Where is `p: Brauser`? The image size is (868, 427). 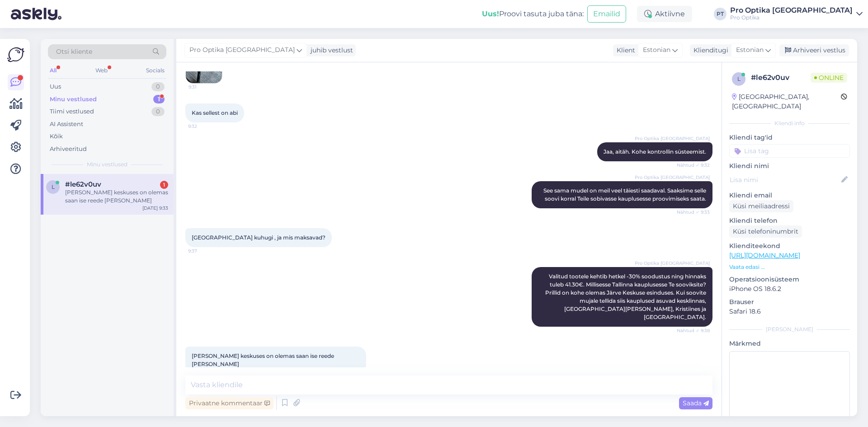 p: Brauser is located at coordinates (789, 302).